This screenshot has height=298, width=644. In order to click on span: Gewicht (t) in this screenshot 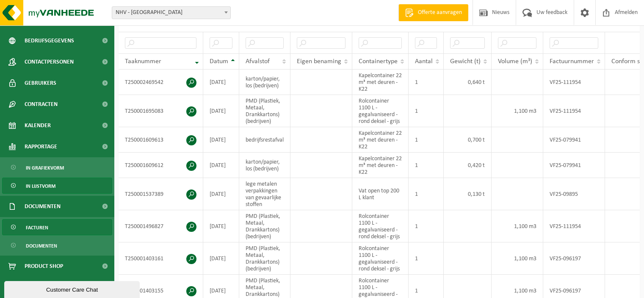, I will do `click(466, 61)`.